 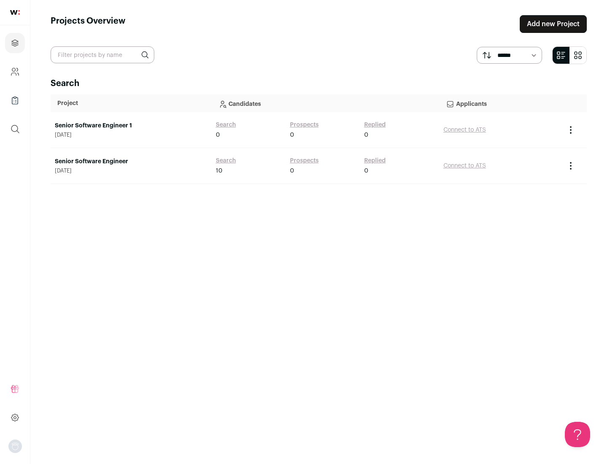 What do you see at coordinates (15, 72) in the screenshot?
I see `a: Company and ATS Settings` at bounding box center [15, 72].